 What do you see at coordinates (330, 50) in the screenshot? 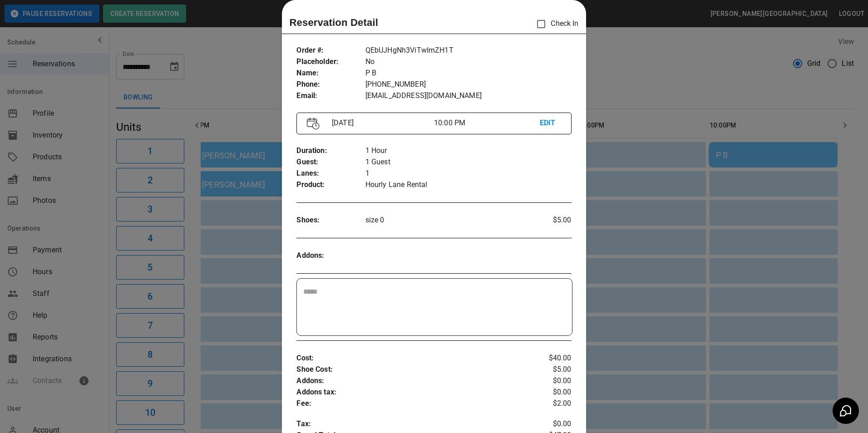
I see `p: Order # :` at bounding box center [330, 50].